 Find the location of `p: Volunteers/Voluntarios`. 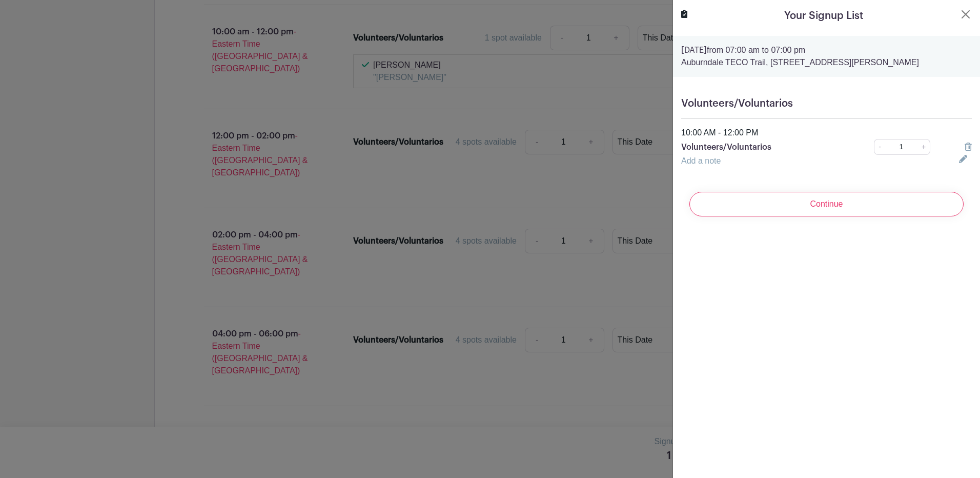

p: Volunteers/Voluntarios is located at coordinates (763, 147).